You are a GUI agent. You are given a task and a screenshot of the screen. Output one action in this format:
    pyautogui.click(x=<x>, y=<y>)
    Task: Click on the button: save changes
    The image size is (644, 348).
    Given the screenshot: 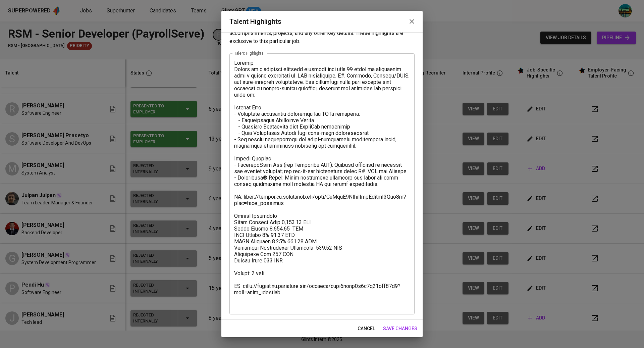 What is the action you would take?
    pyautogui.click(x=400, y=329)
    